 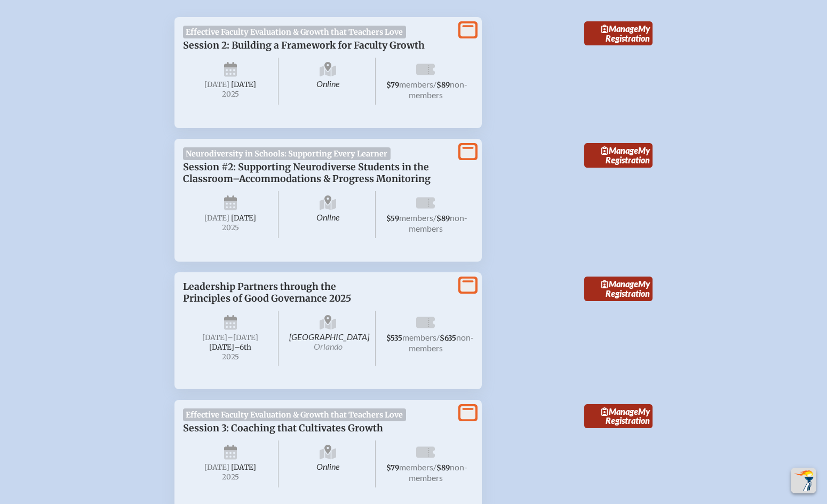 What do you see at coordinates (803, 480) in the screenshot?
I see `button: Scroll Top` at bounding box center [803, 480].